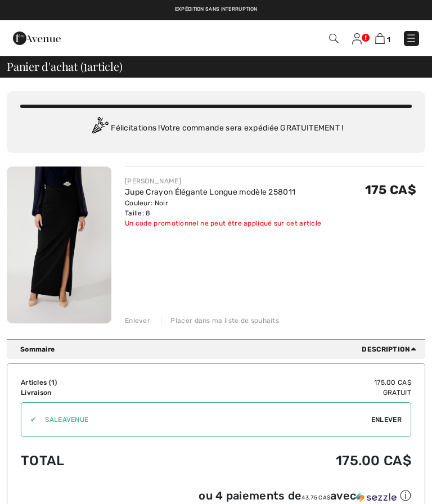 Image resolution: width=432 pixels, height=504 pixels. Describe the element at coordinates (216, 129) in the screenshot. I see `div: Félicitations ! Votre commande sera expédiée GRATUITEMENT !` at that location.